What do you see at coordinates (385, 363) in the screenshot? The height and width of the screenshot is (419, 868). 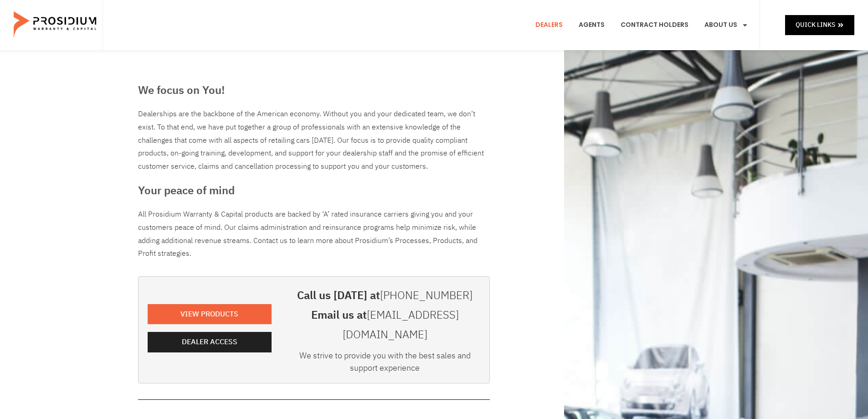 I see `div: We strive to provide you with the best sales and support experience` at bounding box center [385, 363].